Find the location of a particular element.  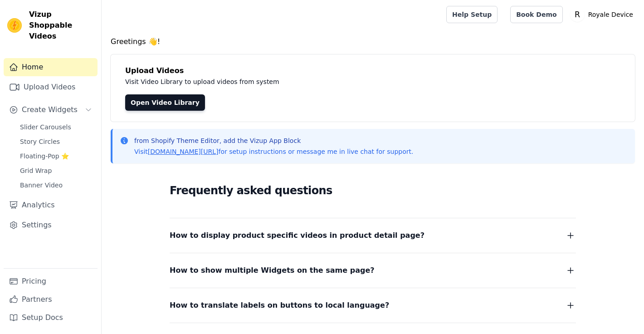

p: from Shopify Theme Editor, add the Vizup App Block is located at coordinates (273, 141).